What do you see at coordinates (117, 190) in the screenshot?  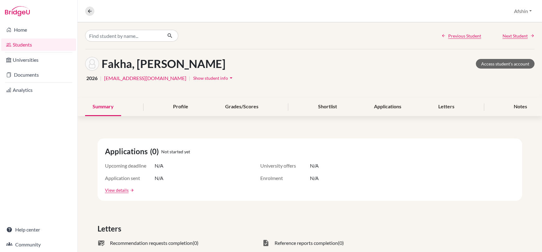 I see `a: View details` at bounding box center [117, 190].